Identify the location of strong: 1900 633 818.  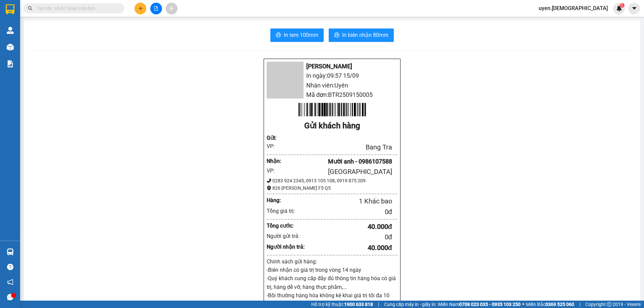
(359, 304).